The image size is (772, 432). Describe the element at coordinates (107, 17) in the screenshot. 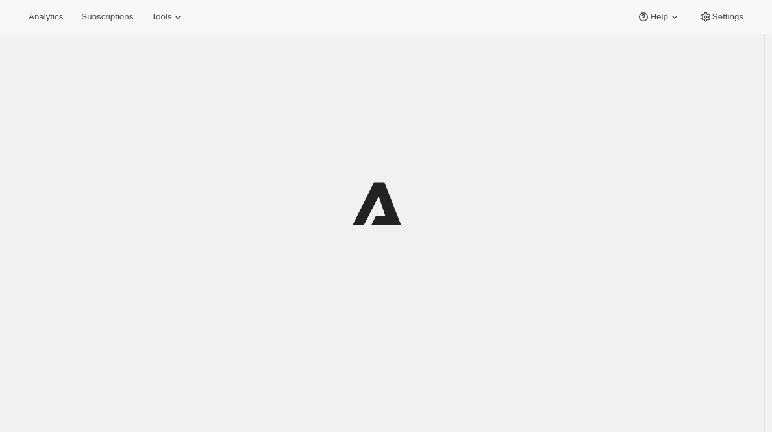

I see `span: Subscriptions` at that location.